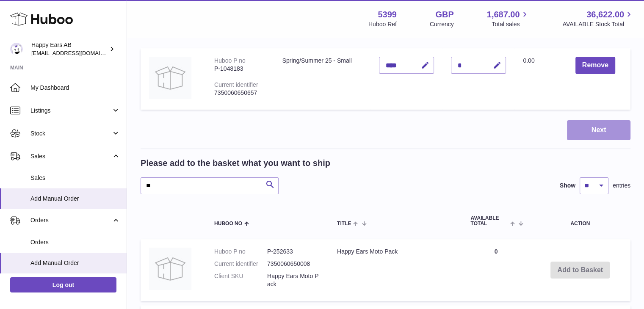 The width and height of the screenshot is (644, 309). What do you see at coordinates (387, 15) in the screenshot?
I see `strong: 5399` at bounding box center [387, 15].